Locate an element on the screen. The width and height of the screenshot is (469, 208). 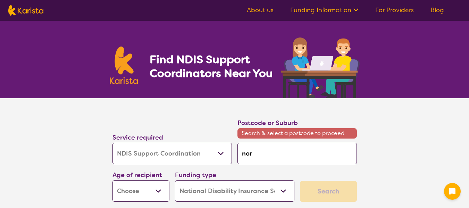
a: For Providers is located at coordinates (394, 10).